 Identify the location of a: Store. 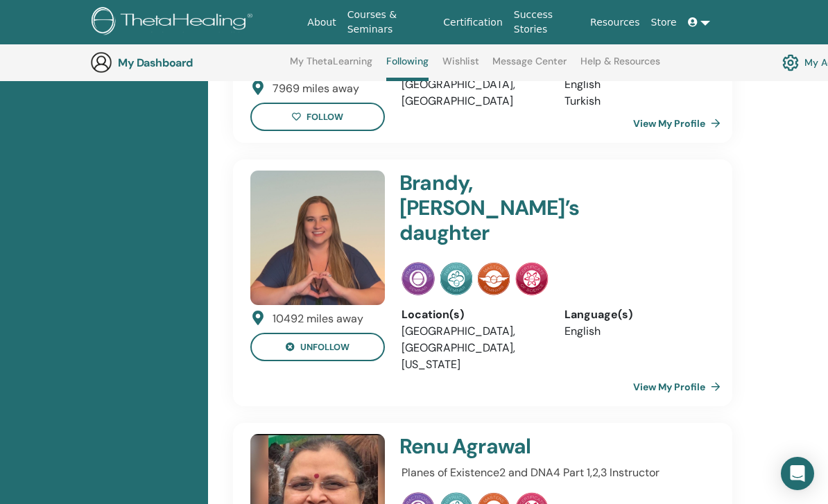
(663, 22).